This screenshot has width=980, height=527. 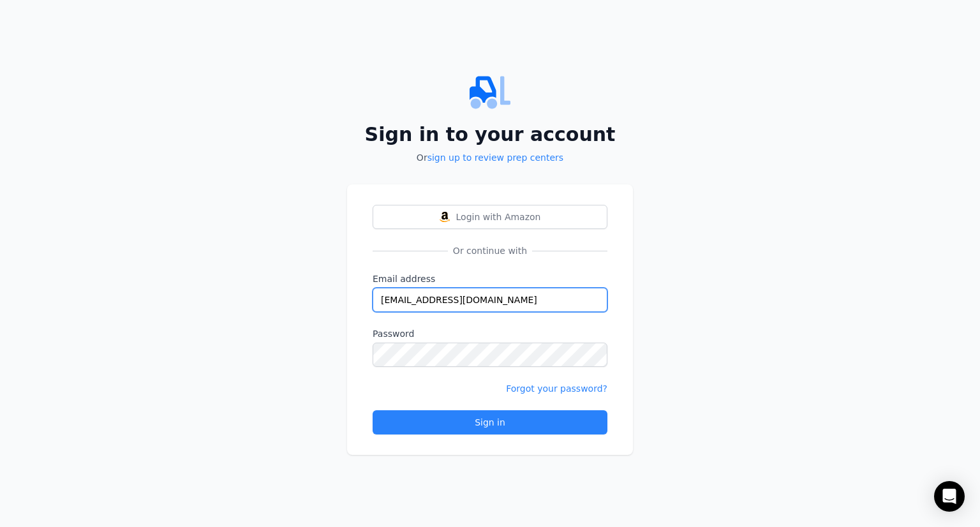 What do you see at coordinates (490, 333) in the screenshot?
I see `label: Password` at bounding box center [490, 333].